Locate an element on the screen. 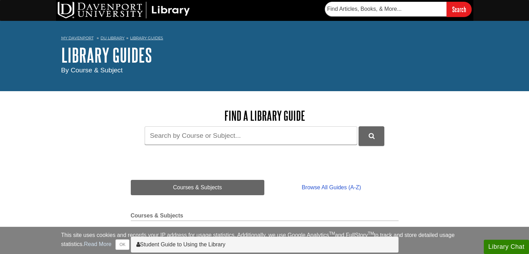  a: Browse All Guides (A-Z) is located at coordinates (331, 187).